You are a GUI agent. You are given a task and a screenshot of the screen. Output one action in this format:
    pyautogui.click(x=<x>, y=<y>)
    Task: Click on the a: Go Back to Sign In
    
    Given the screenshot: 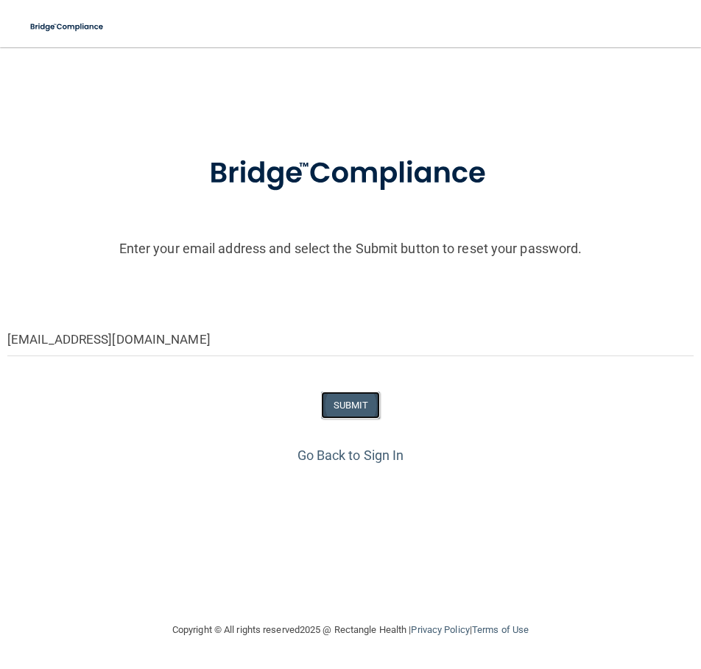 What is the action you would take?
    pyautogui.click(x=350, y=455)
    